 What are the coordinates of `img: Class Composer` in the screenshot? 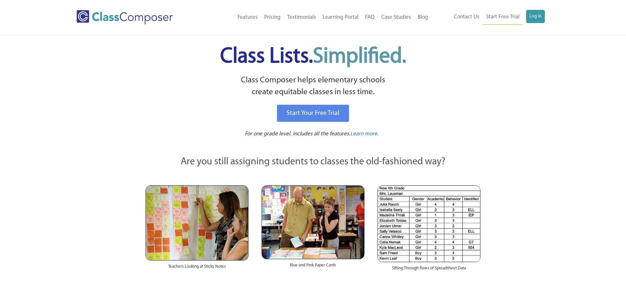 It's located at (125, 17).